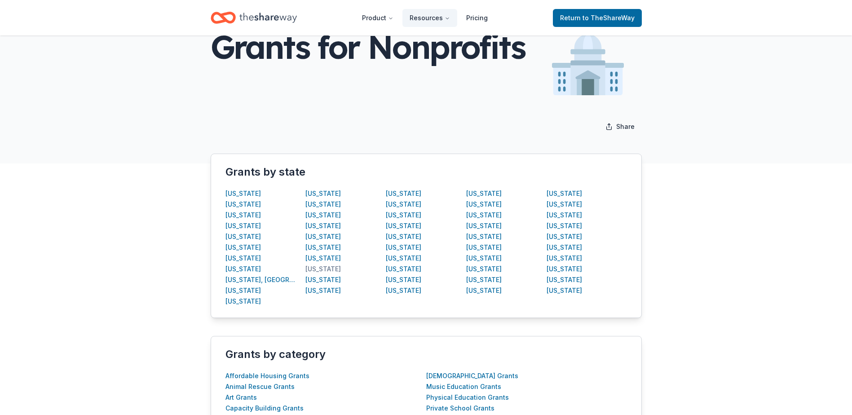  I want to click on button: Capacity Building Grants, so click(265, 408).